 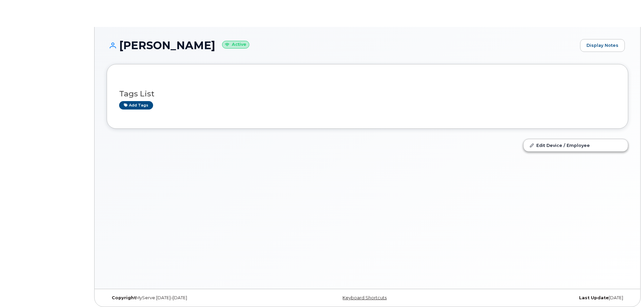 What do you see at coordinates (602, 46) in the screenshot?
I see `a: Display Notes` at bounding box center [602, 46].